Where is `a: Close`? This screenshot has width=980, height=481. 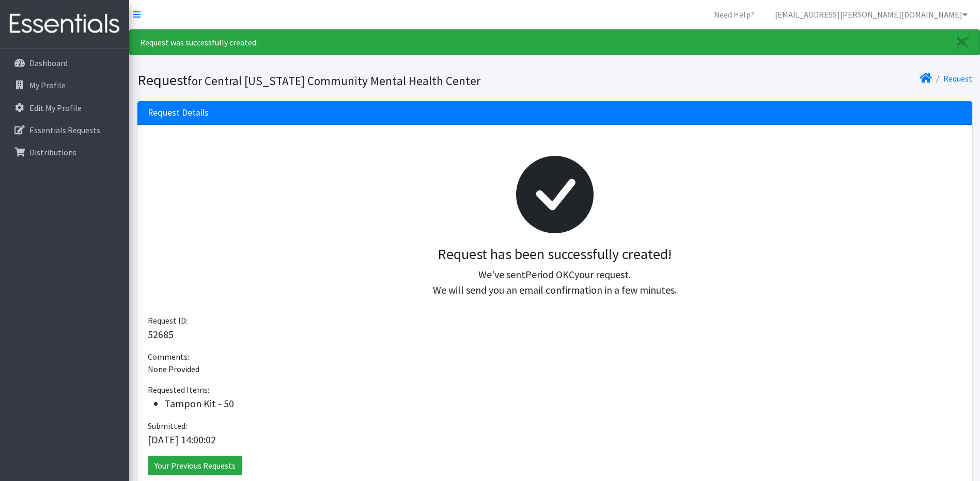
a: Close is located at coordinates (963, 42).